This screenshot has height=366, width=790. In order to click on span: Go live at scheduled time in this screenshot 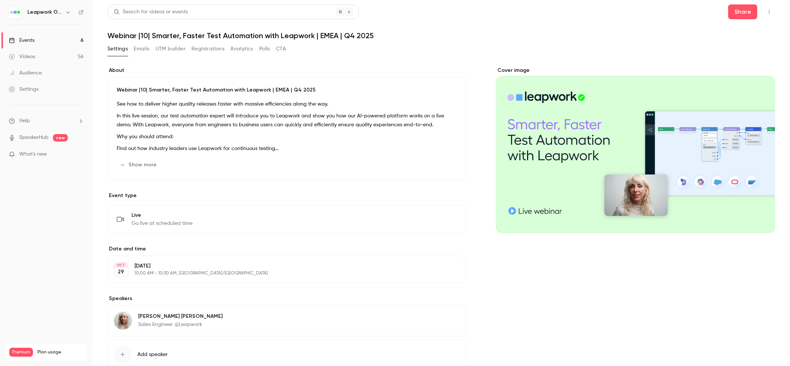, I will do `click(162, 223)`.